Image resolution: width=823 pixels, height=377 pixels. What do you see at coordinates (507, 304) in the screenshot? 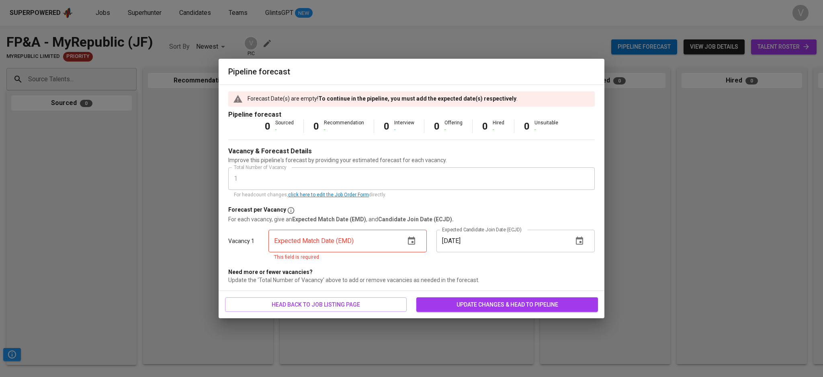
I see `span: update changes & head to pipeline` at bounding box center [507, 304].